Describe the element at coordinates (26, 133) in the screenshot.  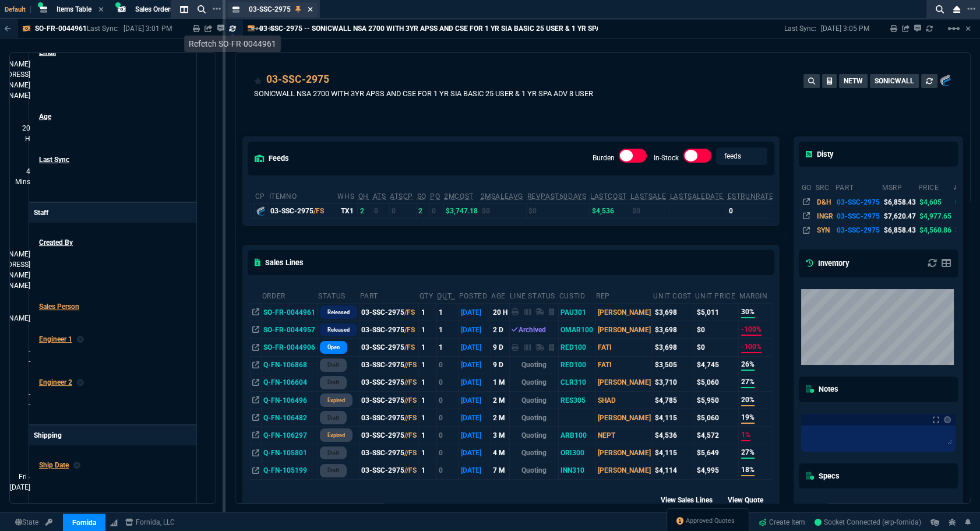
I see `span: 9/18/25 => 7:00 PM` at that location.